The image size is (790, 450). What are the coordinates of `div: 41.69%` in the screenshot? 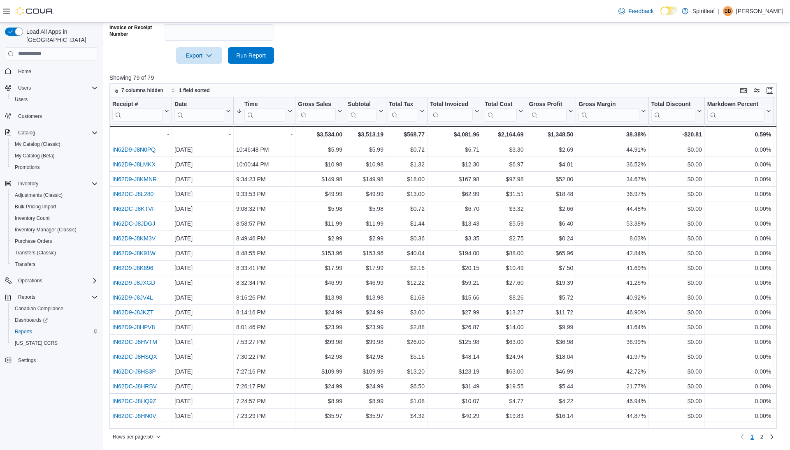 It's located at (612, 268).